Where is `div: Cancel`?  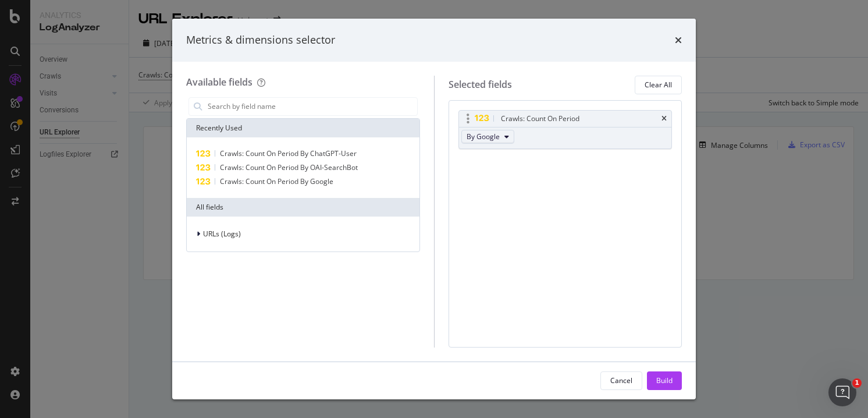
div: Cancel is located at coordinates (622, 381).